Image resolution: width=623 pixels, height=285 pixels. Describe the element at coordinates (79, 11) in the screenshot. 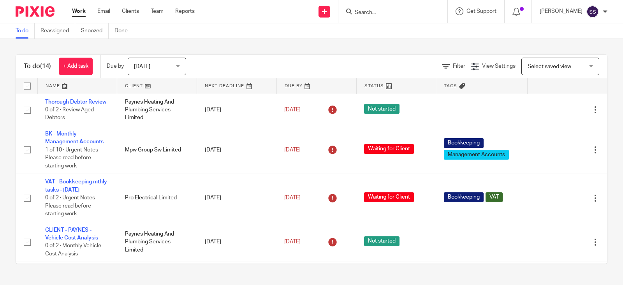

I see `a: Work` at that location.